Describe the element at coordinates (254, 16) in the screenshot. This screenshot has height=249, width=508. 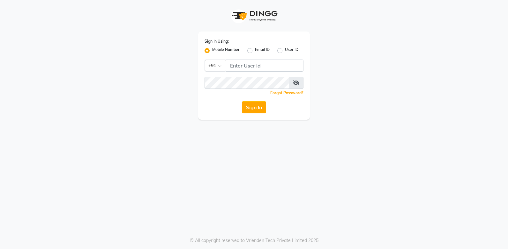
I see `img: logo1.svg` at that location.